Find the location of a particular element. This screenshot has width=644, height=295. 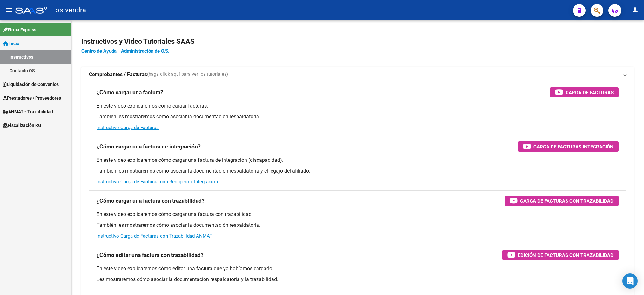

button: Carga de Facturas Integración is located at coordinates (568, 146).